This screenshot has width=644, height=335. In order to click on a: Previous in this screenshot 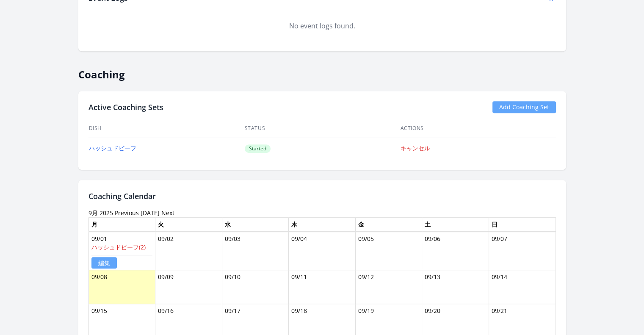, I will do `click(126, 213)`.